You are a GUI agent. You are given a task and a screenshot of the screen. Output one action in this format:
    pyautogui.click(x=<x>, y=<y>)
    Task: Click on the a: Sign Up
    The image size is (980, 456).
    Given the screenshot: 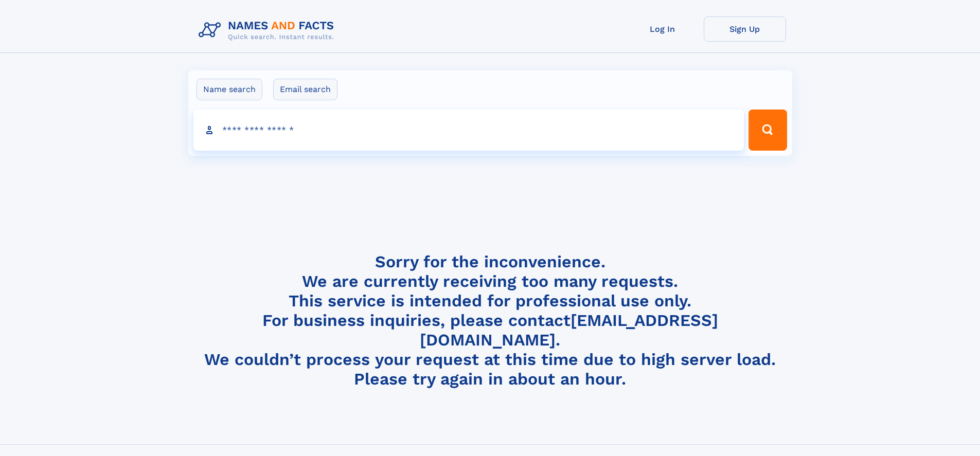 What is the action you would take?
    pyautogui.click(x=745, y=29)
    